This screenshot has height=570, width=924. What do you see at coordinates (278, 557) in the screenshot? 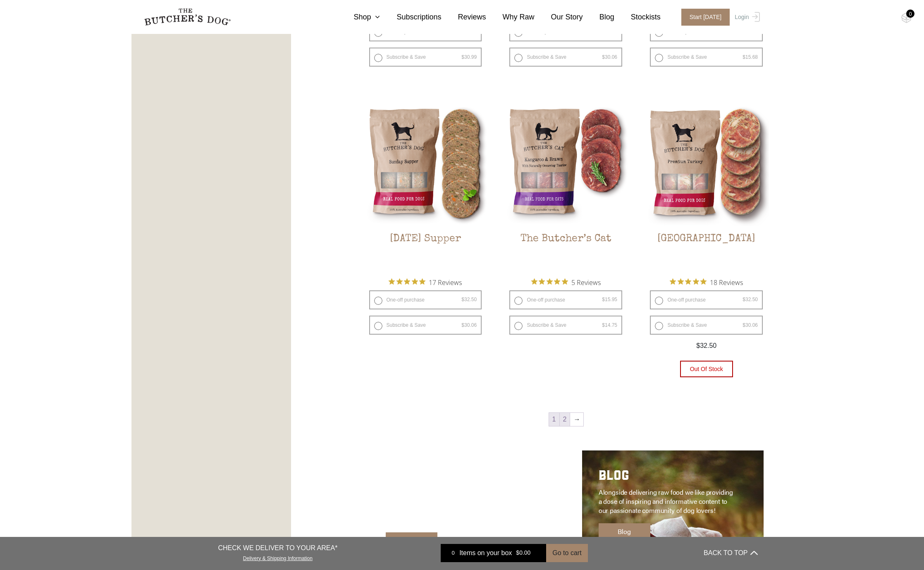
I see `a: Delivery & Shipping Information` at bounding box center [278, 557].